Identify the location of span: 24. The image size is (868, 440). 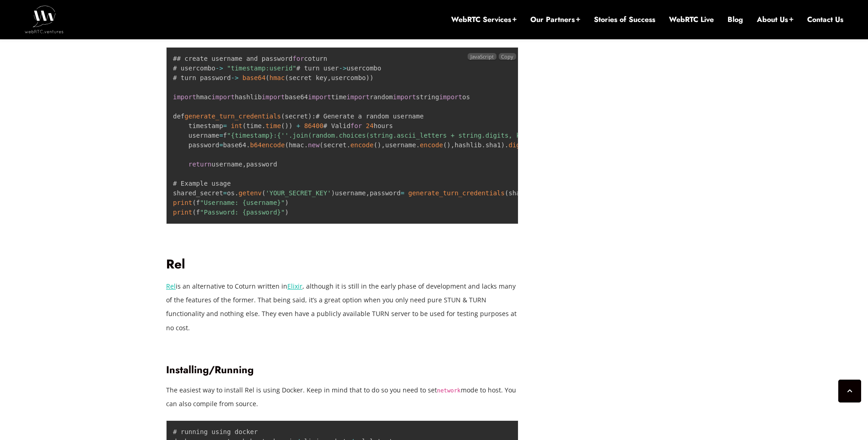
(370, 126).